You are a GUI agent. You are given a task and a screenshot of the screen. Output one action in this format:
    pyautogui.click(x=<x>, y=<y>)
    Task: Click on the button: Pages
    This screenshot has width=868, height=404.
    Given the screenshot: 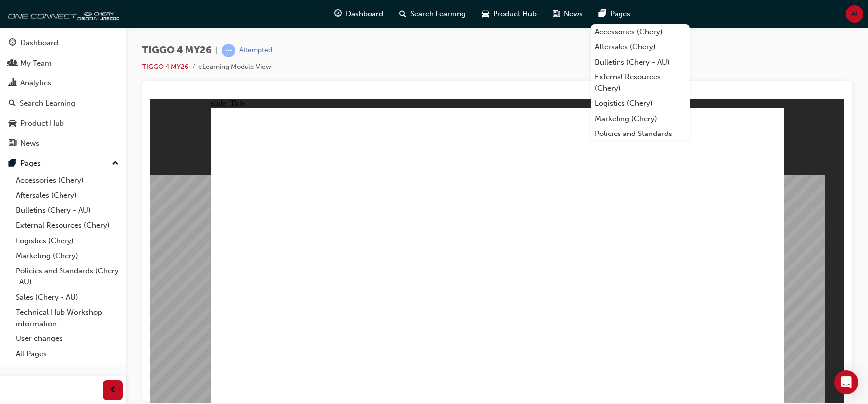 What is the action you would take?
    pyautogui.click(x=63, y=163)
    